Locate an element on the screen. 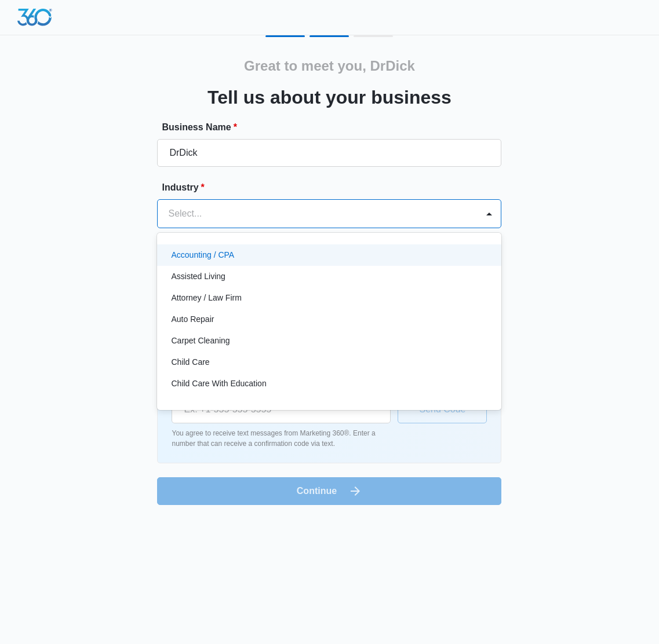 This screenshot has height=644, width=659. p: Accounting / CPA is located at coordinates (202, 255).